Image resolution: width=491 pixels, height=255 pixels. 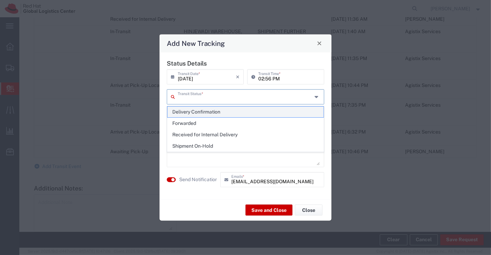 What do you see at coordinates (245, 123) in the screenshot?
I see `span: Forwarded` at bounding box center [245, 123].